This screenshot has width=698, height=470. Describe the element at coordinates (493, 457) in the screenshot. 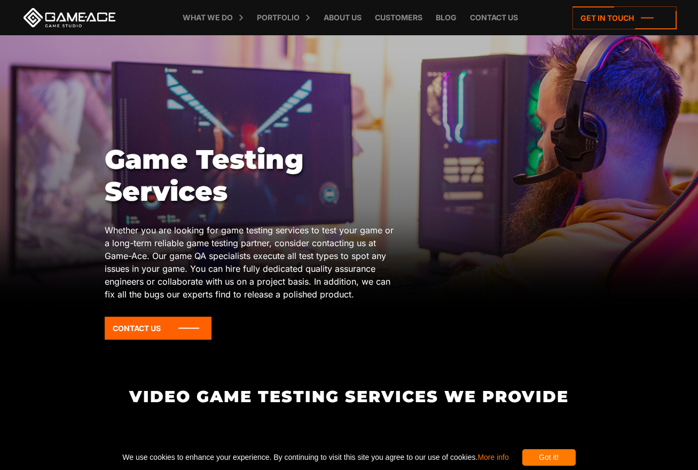

I see `a: More info` at that location.